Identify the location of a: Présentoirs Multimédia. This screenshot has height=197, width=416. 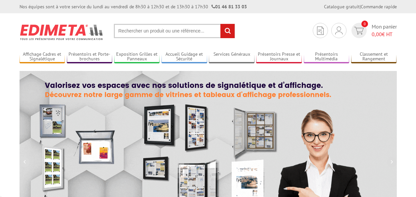
(327, 57).